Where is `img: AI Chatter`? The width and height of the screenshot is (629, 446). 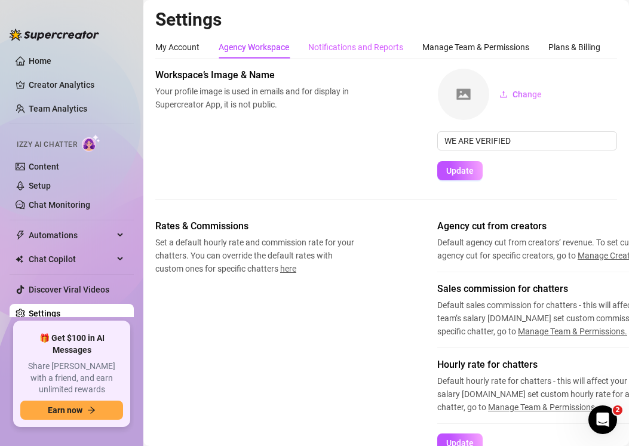 img: AI Chatter is located at coordinates (91, 143).